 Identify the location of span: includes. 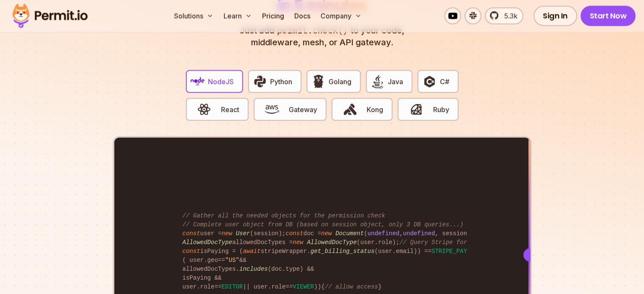
(254, 269).